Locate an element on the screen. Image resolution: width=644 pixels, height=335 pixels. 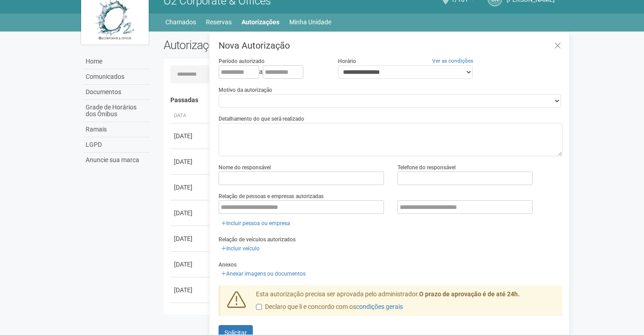
a: Comunicados is located at coordinates (117, 77).